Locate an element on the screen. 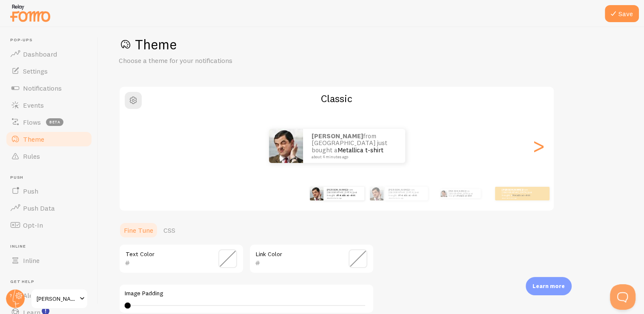  h2: Classic is located at coordinates (337, 99).